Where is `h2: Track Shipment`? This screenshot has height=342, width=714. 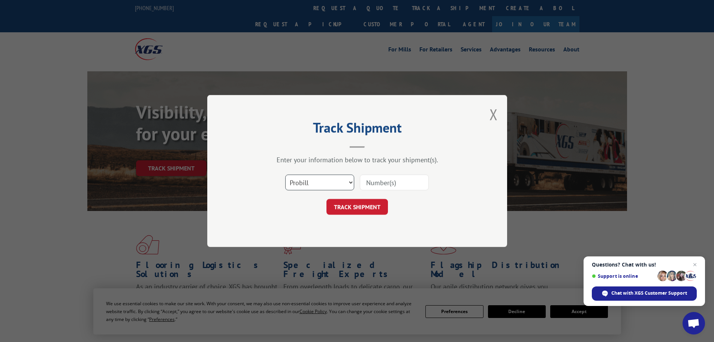
h2: Track Shipment is located at coordinates (357, 129).